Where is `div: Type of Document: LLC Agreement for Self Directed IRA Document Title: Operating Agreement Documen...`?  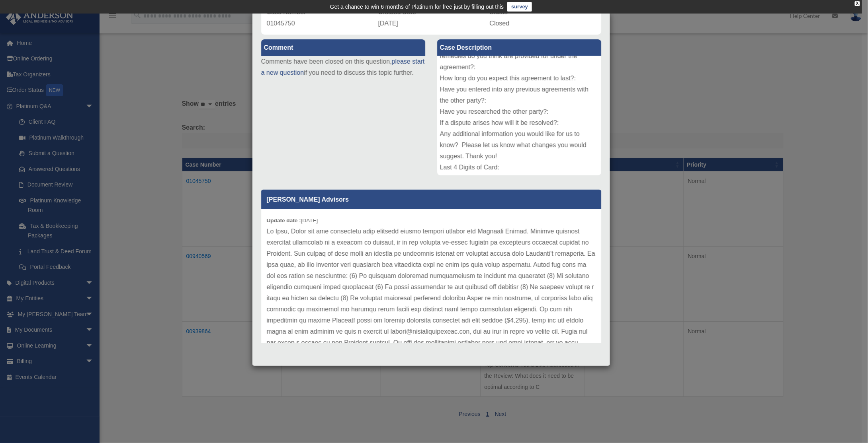 div: Type of Document: LLC Agreement for Self Directed IRA Document Title: Operating Agreement Documen... is located at coordinates (519, 115).